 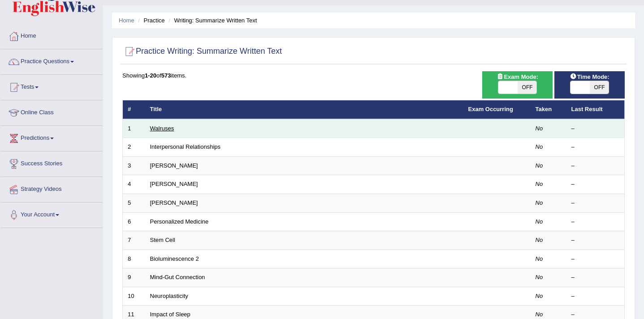 What do you see at coordinates (134, 166) in the screenshot?
I see `td: 3` at bounding box center [134, 166].